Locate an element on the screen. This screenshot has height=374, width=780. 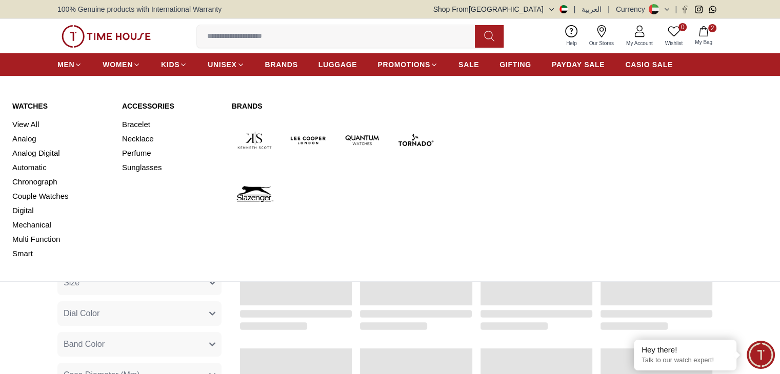
img: Slazenger is located at coordinates (254, 194).